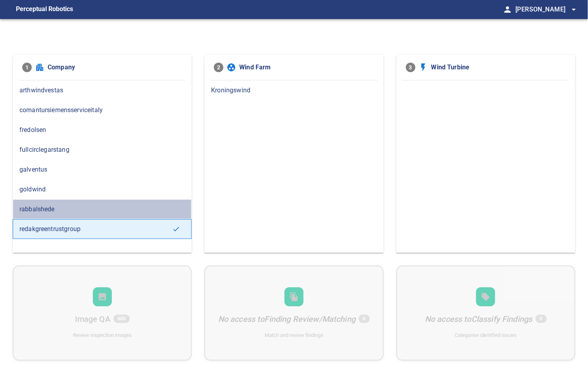 This screenshot has width=588, height=390. I want to click on span: 2, so click(219, 67).